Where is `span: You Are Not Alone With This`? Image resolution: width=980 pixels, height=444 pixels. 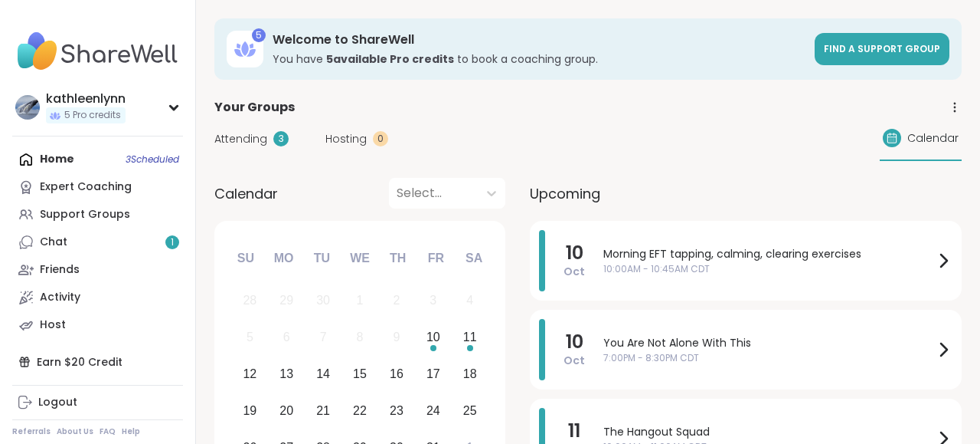 span: You Are Not Alone With This is located at coordinates (769, 343).